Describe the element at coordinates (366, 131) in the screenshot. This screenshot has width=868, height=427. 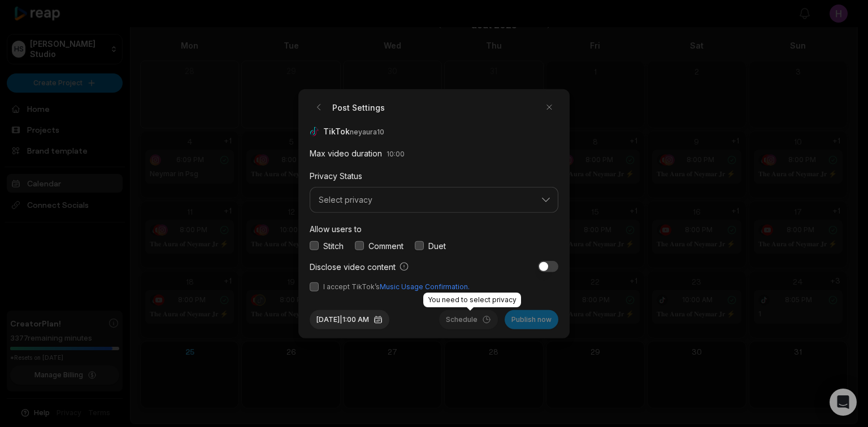
I see `span: neyaura10` at that location.